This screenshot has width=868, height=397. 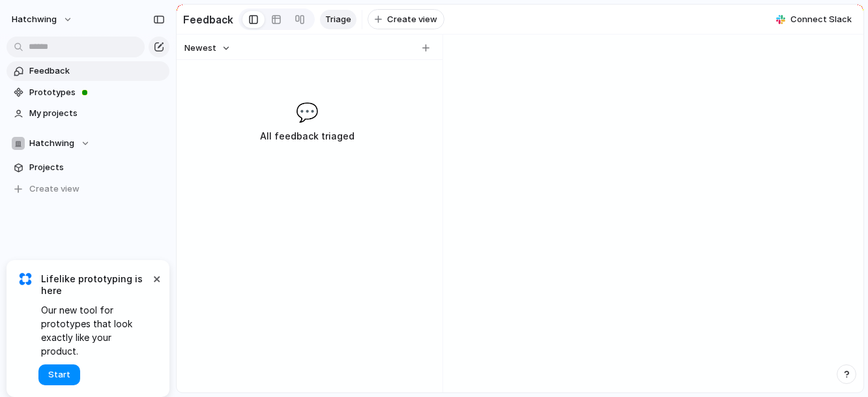 What do you see at coordinates (339, 20) in the screenshot?
I see `span: Triage` at bounding box center [339, 20].